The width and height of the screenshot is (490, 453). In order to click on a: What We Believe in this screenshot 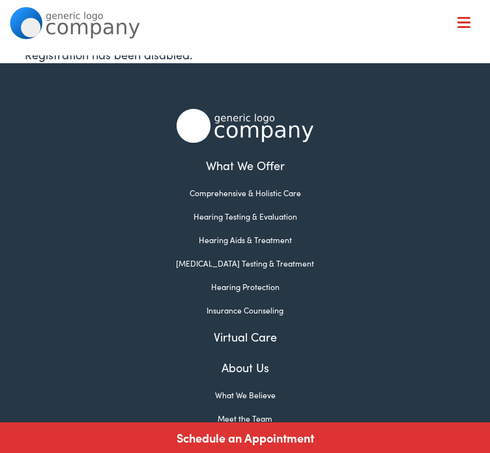, I will do `click(245, 395)`.